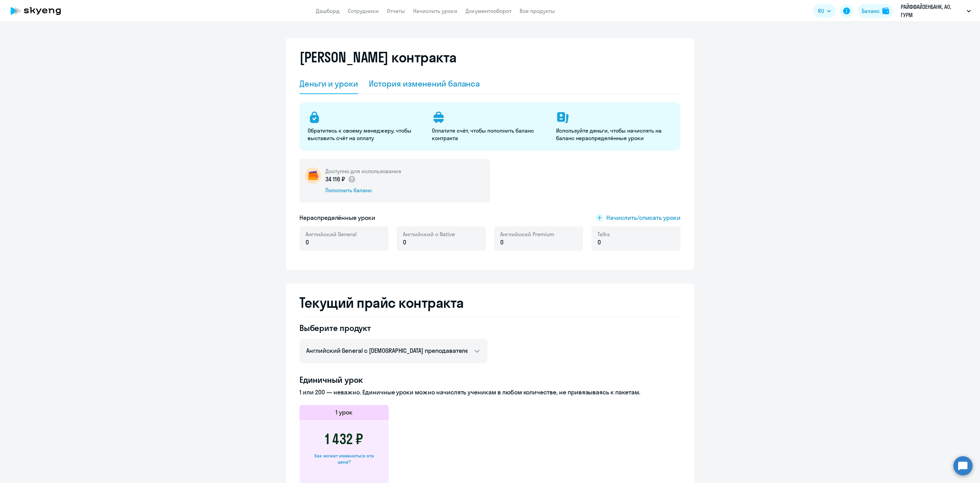  Describe the element at coordinates (490, 134) in the screenshot. I see `p: Оплатите счёт, чтобы пополнить баланс контракта` at that location.